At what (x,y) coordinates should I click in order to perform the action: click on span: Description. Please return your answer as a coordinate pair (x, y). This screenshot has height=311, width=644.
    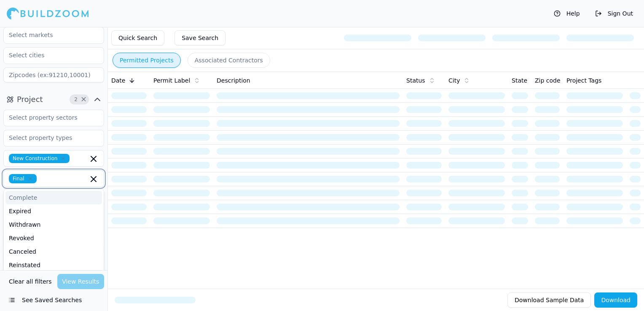
    Looking at the image, I should click on (233, 81).